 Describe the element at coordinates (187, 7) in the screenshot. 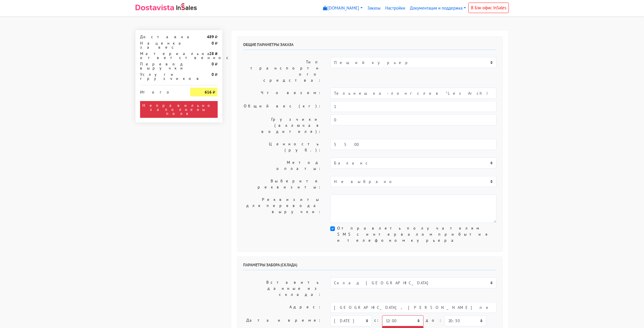

I see `img: InSales` at that location.